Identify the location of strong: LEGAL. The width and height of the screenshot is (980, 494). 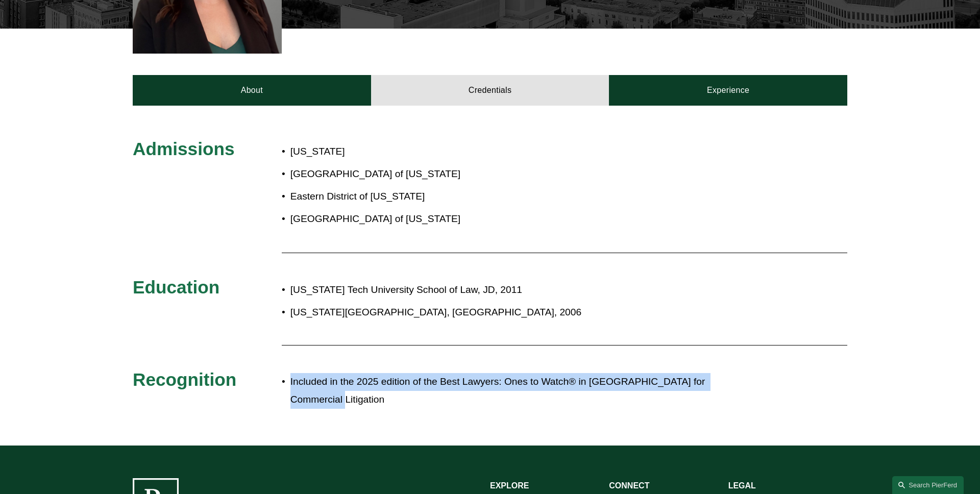
(742, 486).